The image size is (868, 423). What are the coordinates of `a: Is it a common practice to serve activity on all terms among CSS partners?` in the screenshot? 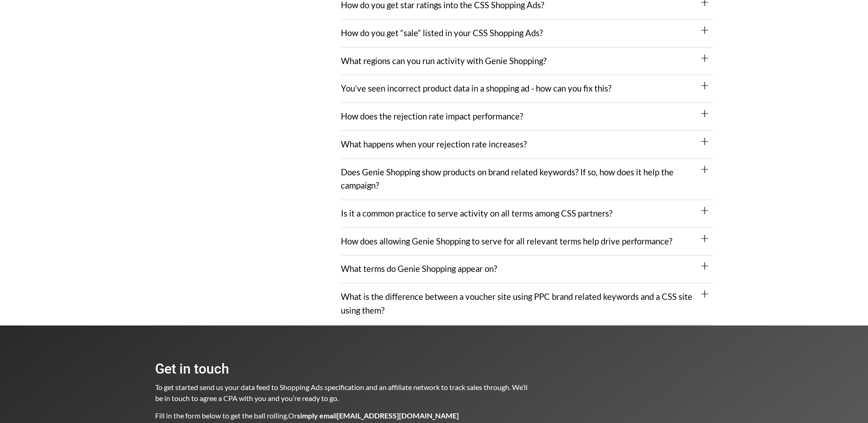 It's located at (476, 213).